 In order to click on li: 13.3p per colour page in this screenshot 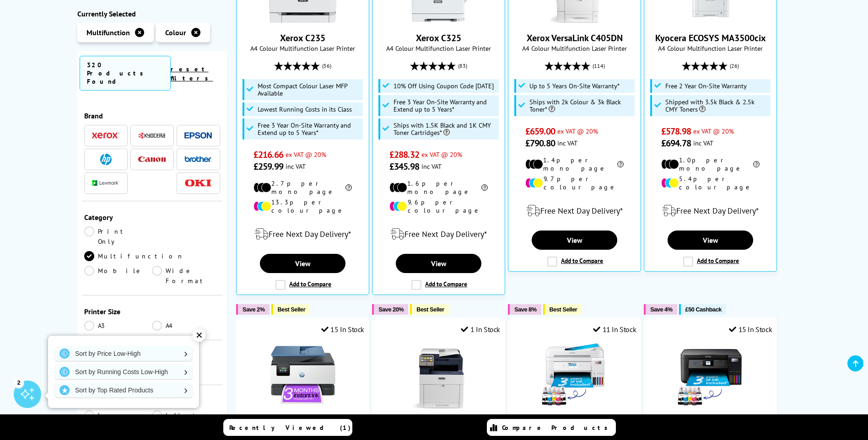, I will do `click(303, 207)`.